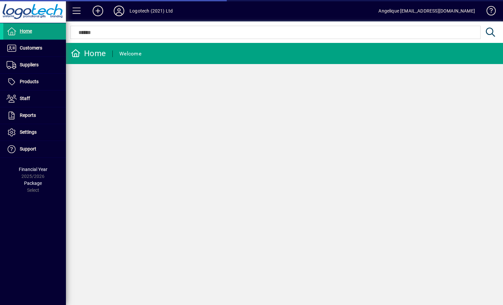 The image size is (503, 305). What do you see at coordinates (130, 54) in the screenshot?
I see `div: Welcome` at bounding box center [130, 54].